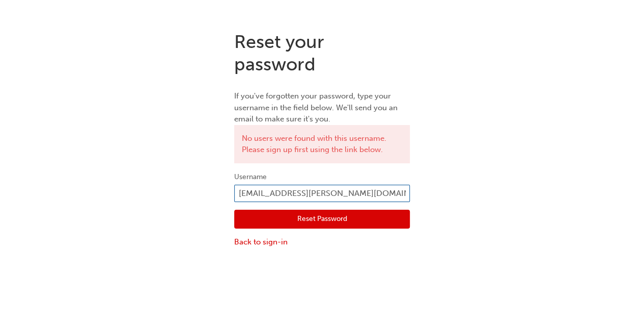 This screenshot has width=644, height=322. I want to click on a: Back to sign-in, so click(322, 242).